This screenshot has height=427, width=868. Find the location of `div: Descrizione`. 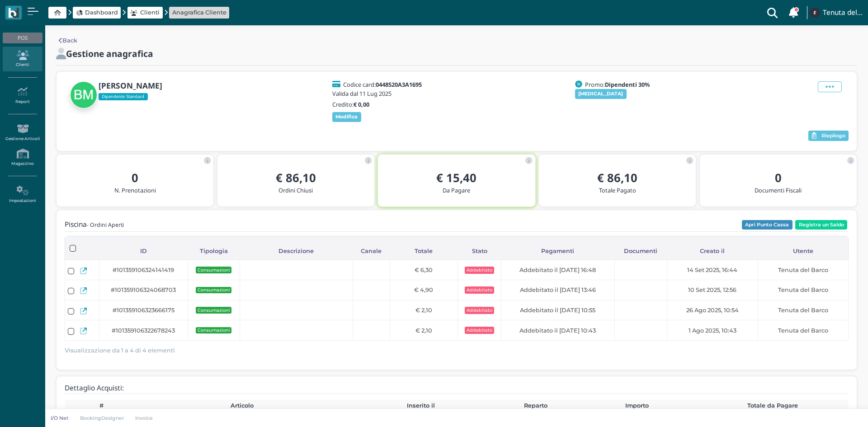

div: Descrizione is located at coordinates (296, 251).